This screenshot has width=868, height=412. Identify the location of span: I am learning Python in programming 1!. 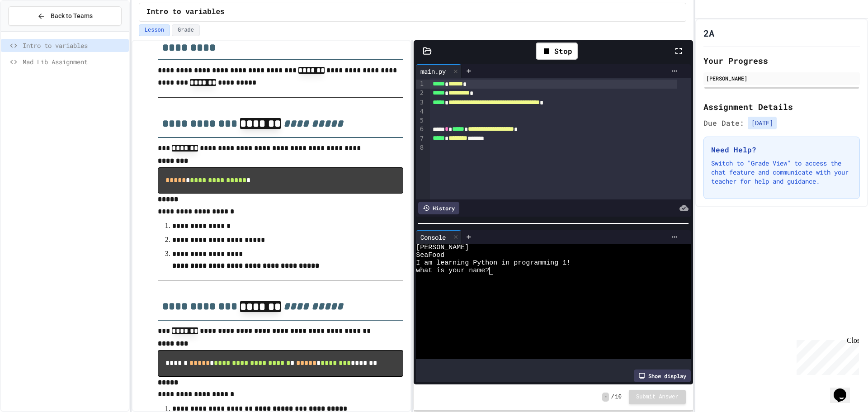
(494, 263).